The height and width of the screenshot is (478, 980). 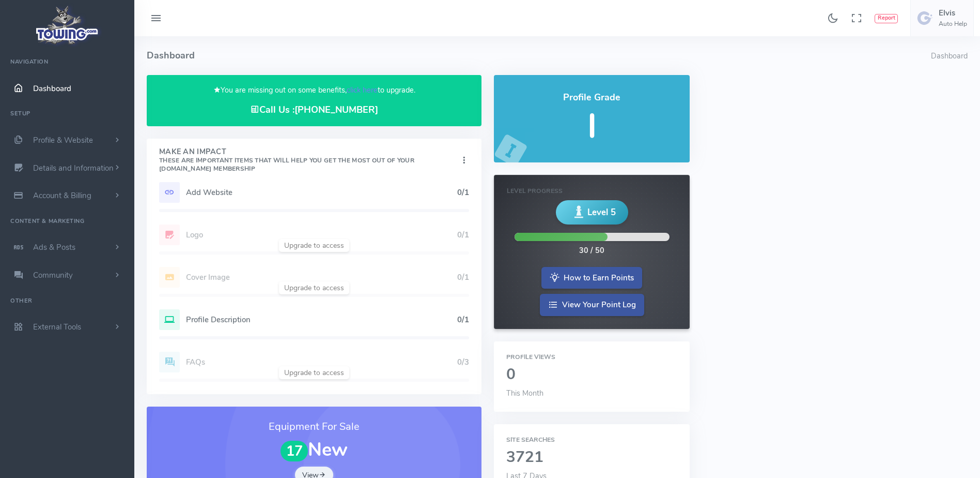 What do you see at coordinates (539, 55) in the screenshot?
I see `h4: Dashboard` at bounding box center [539, 55].